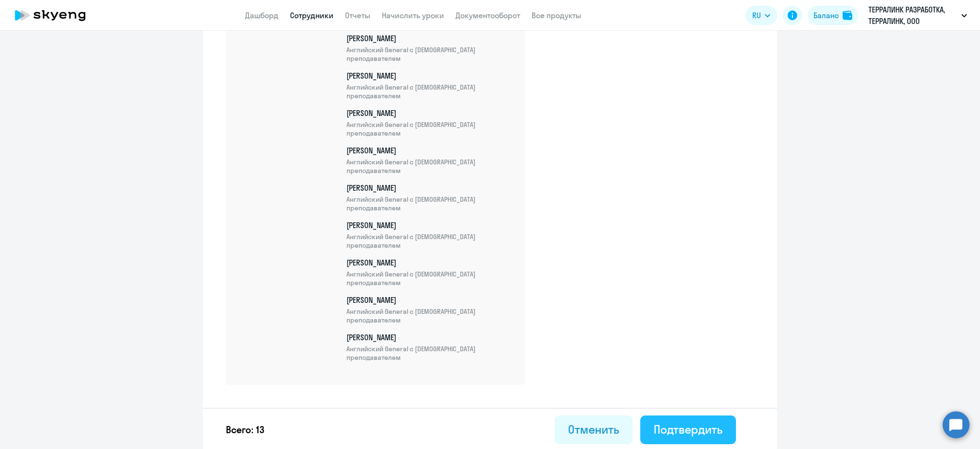  I want to click on a: Сотрудники, so click(311, 15).